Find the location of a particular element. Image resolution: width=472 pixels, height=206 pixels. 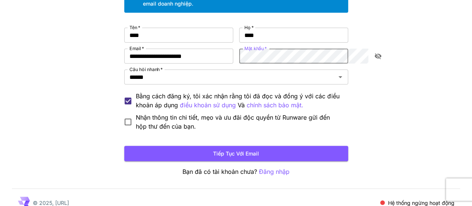

font: Tiếp tục với email is located at coordinates (236, 153).